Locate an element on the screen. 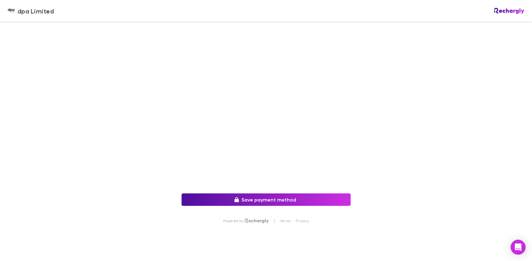  p: Powered by is located at coordinates (234, 221).